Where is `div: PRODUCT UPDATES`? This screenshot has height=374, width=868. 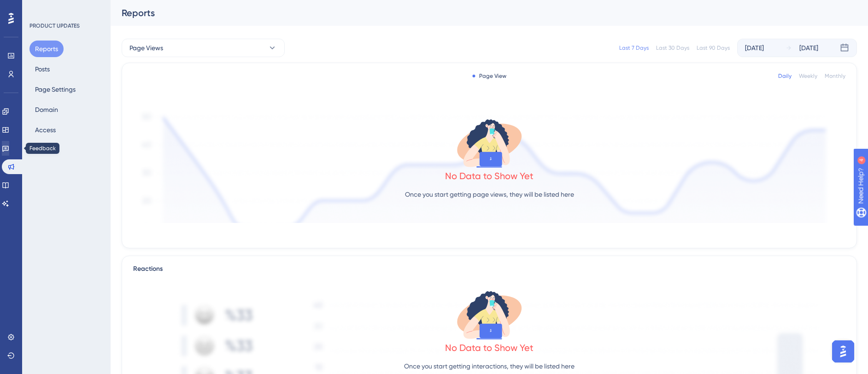
div: PRODUCT UPDATES is located at coordinates (54, 26).